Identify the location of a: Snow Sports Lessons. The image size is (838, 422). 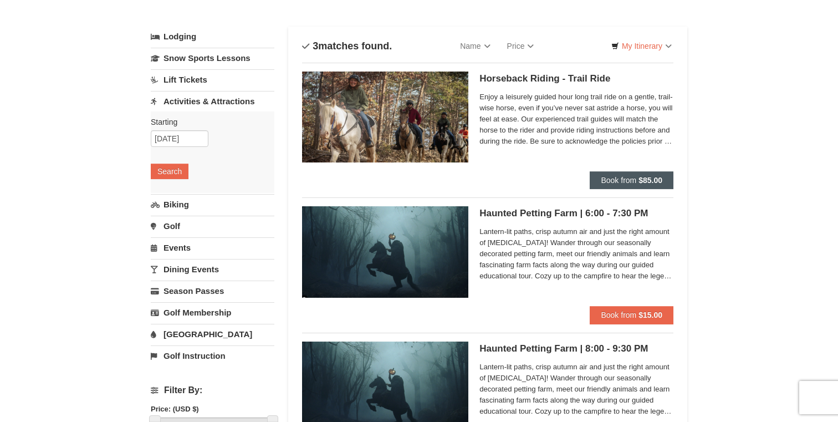
(212, 58).